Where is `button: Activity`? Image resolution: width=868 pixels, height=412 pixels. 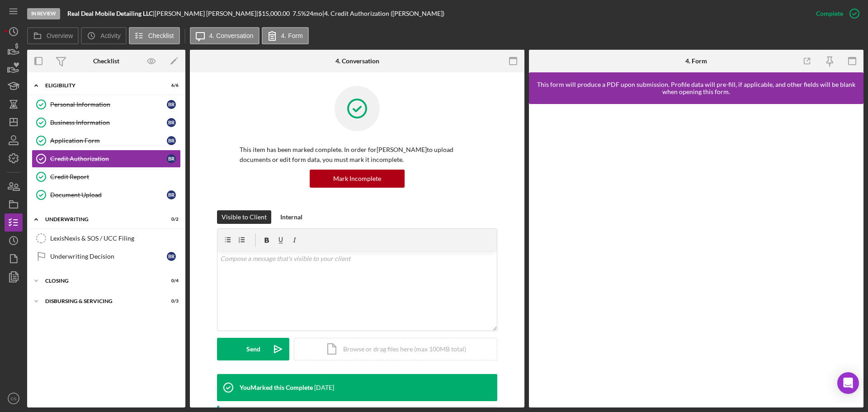 button: Activity is located at coordinates (104, 36).